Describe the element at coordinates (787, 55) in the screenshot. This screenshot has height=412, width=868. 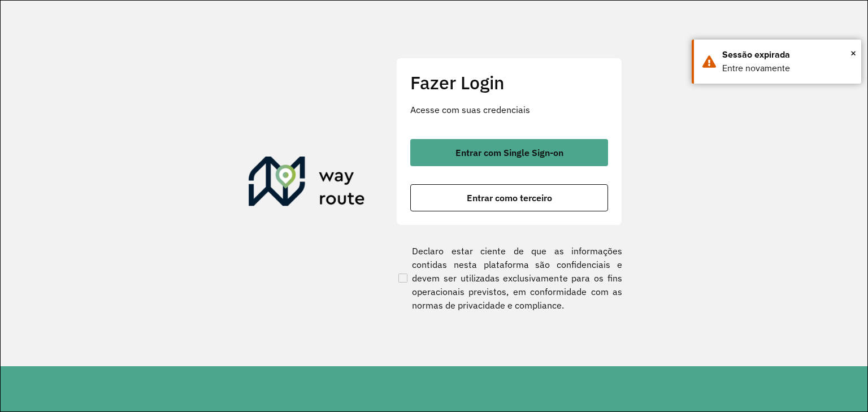
I see `div: Sessão expirada` at that location.